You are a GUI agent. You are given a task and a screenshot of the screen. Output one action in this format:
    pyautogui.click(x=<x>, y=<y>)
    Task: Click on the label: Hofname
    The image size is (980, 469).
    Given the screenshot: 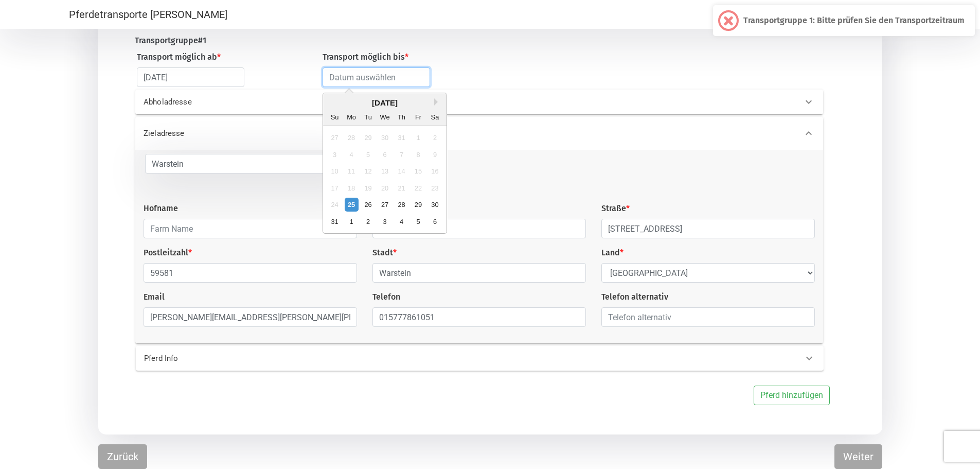 What is the action you would take?
    pyautogui.click(x=161, y=208)
    